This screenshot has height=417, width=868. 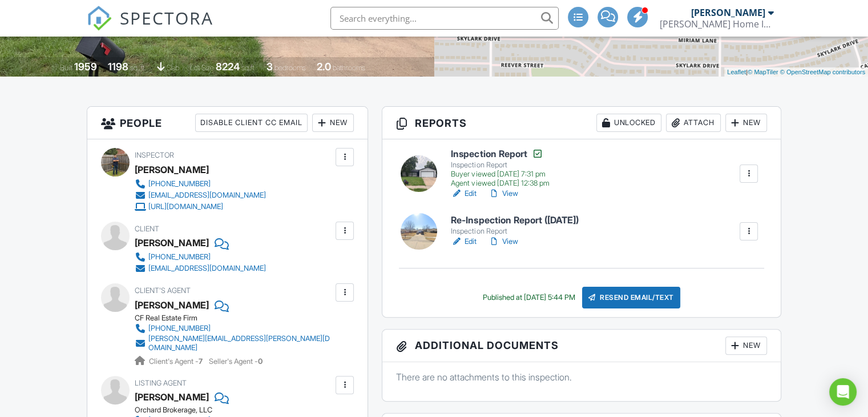 I want to click on div: 1959, so click(x=86, y=66).